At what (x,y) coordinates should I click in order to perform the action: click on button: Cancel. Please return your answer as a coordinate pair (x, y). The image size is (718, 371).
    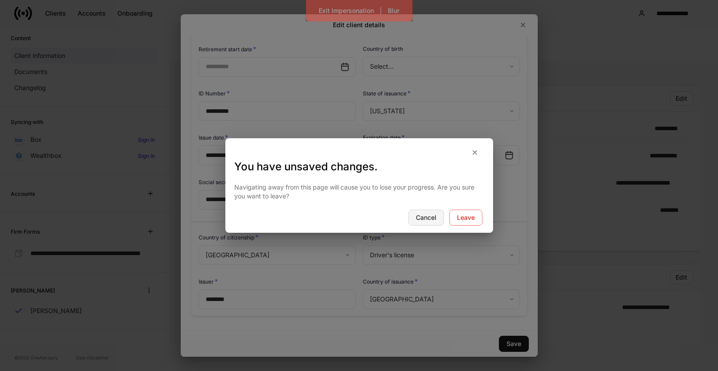
    Looking at the image, I should click on (426, 218).